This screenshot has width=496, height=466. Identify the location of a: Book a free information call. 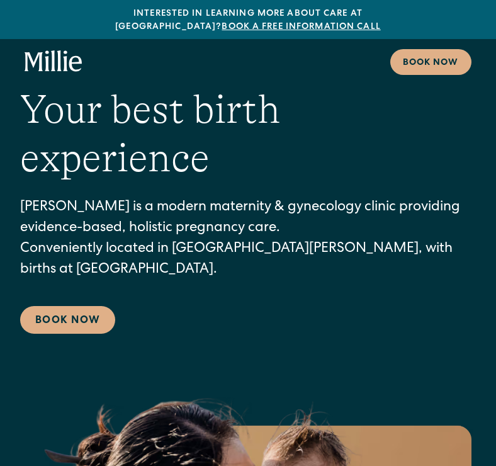
(301, 27).